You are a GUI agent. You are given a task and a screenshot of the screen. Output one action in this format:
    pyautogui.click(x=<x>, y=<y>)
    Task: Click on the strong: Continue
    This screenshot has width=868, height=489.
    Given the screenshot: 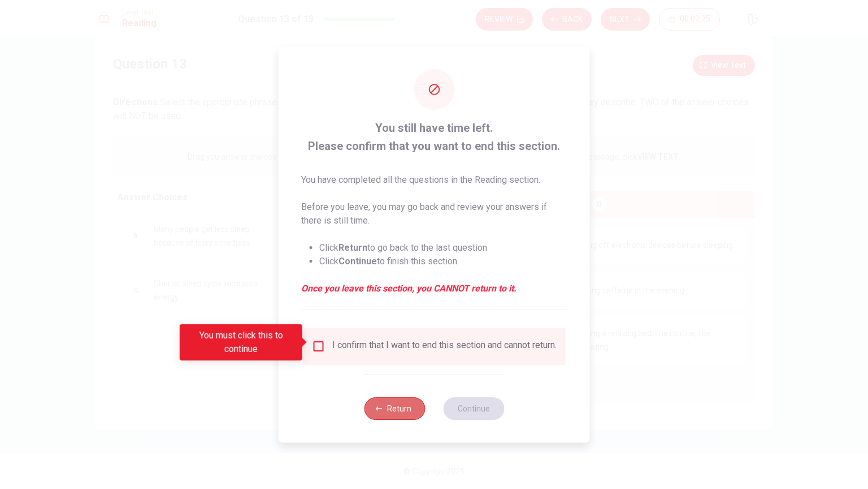 What is the action you would take?
    pyautogui.click(x=358, y=261)
    